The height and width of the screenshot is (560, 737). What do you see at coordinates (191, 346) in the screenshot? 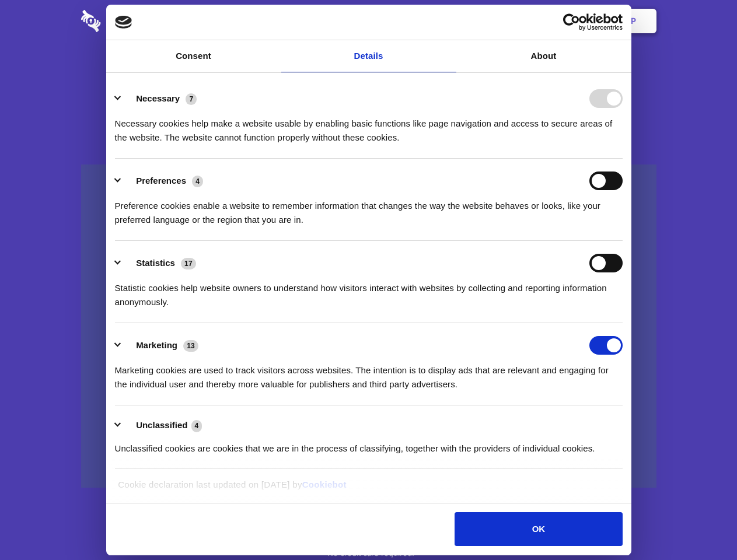
I see `span: 13` at bounding box center [191, 346].